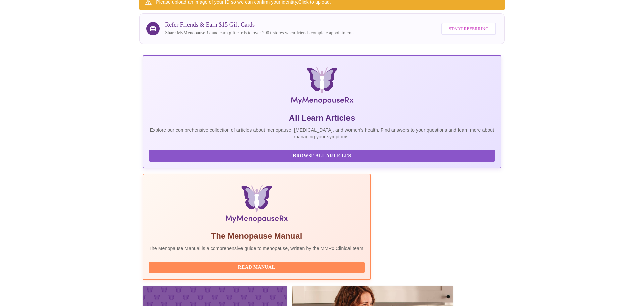 The width and height of the screenshot is (644, 306). What do you see at coordinates (259, 24) in the screenshot?
I see `h3: Refer Friends & Earn $15 Gift Cards` at bounding box center [259, 24].